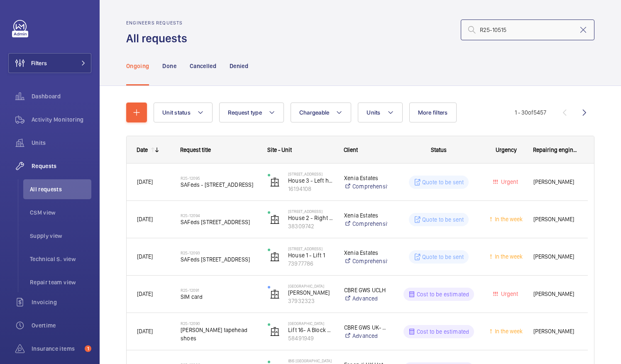  I want to click on p: Lift 16- A Block West (LH) building 201, so click(310, 329).